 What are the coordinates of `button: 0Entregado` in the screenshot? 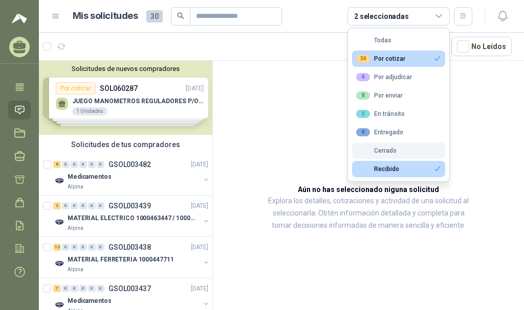 It's located at (398, 132).